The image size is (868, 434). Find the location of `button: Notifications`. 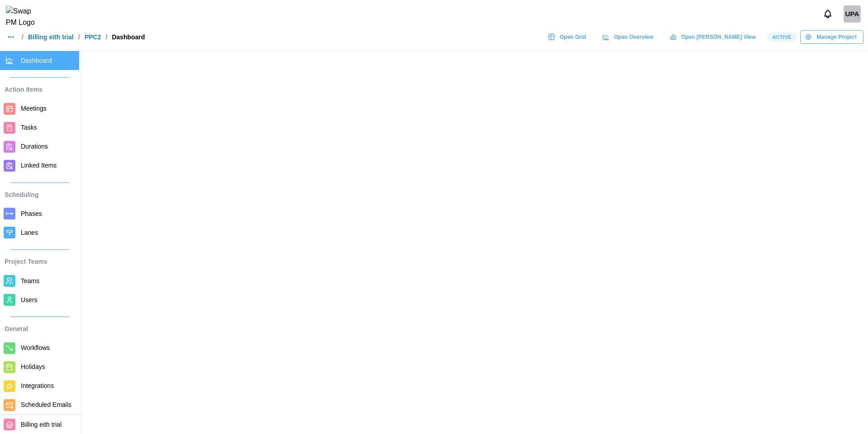

button: Notifications is located at coordinates (828, 14).